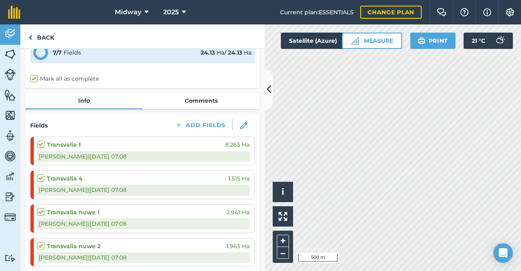 This screenshot has height=271, width=521. I want to click on img: fieldmargin Logo, so click(14, 12).